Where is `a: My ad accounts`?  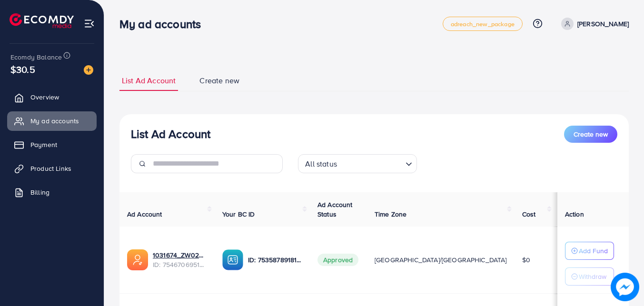
a: My ad accounts is located at coordinates (52, 121).